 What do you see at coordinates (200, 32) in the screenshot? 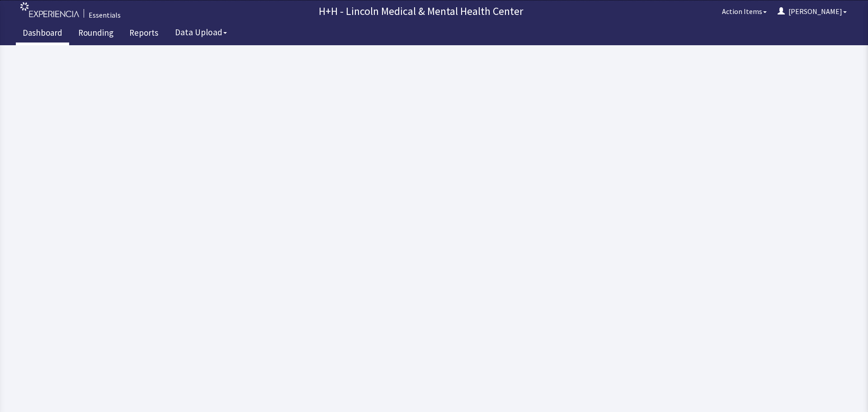
I see `button: Data Upload` at bounding box center [200, 32].